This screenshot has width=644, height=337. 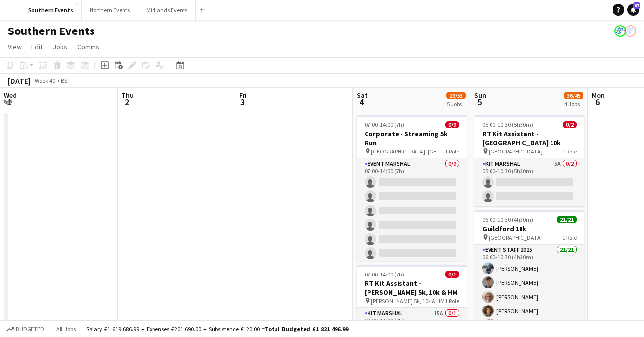 I want to click on span: 21/21, so click(x=567, y=219).